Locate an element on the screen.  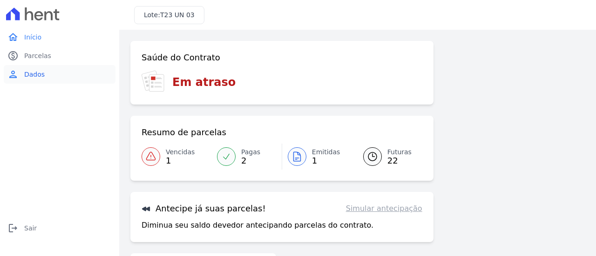
a: Vencidas 1 is located at coordinates (176, 157).